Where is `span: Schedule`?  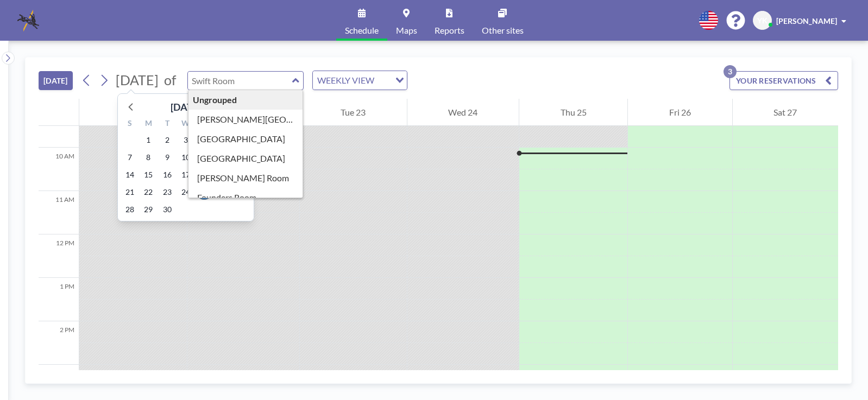
span: Schedule is located at coordinates (362, 31).